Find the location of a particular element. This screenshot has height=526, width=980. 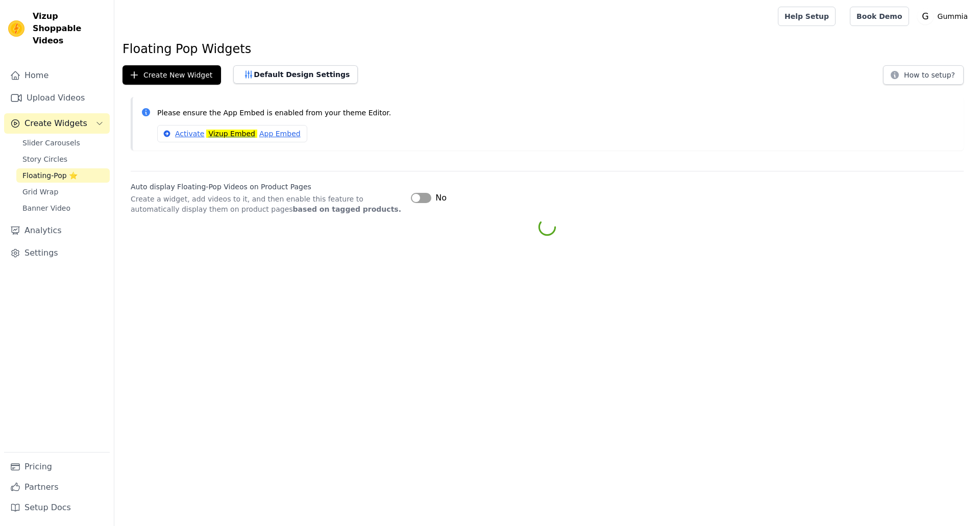

img: Vizup is located at coordinates (16, 29).